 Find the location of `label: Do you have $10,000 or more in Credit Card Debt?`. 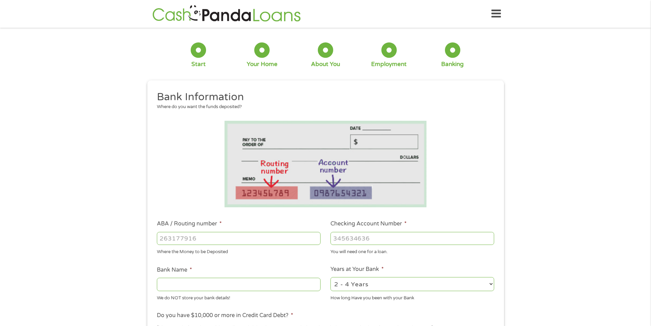

label: Do you have $10,000 or more in Credit Card Debt? is located at coordinates (225, 315).